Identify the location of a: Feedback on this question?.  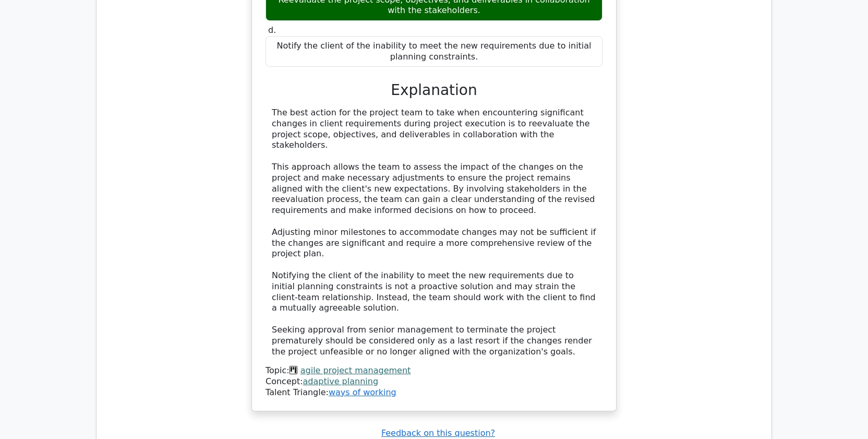
(438, 433).